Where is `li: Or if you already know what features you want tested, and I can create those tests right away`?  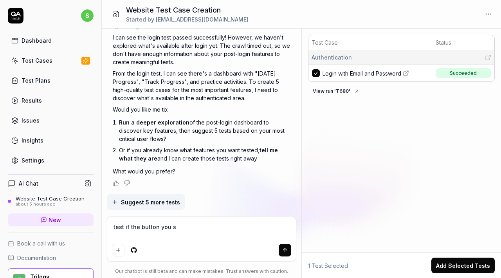 li: Or if you already know what features you want tested, and I can create those tests right away is located at coordinates (205, 154).